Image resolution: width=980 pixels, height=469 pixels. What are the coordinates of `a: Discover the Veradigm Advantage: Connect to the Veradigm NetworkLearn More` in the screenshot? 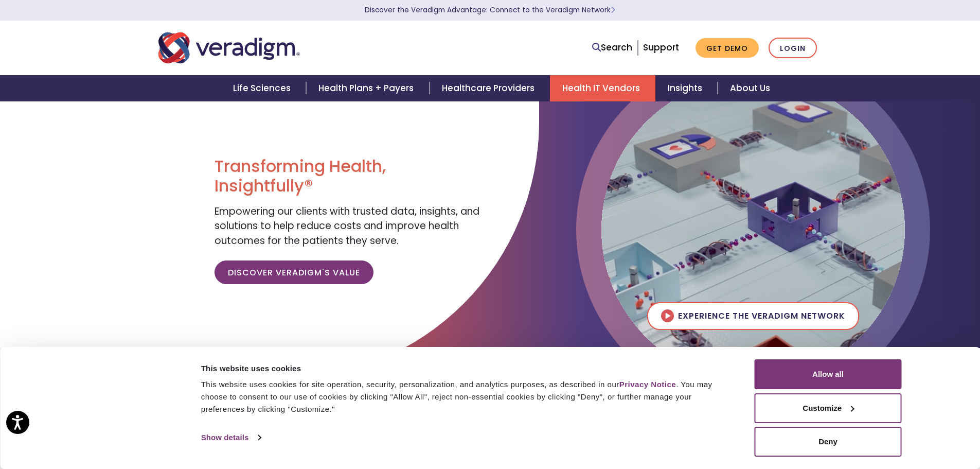 It's located at (490, 9).